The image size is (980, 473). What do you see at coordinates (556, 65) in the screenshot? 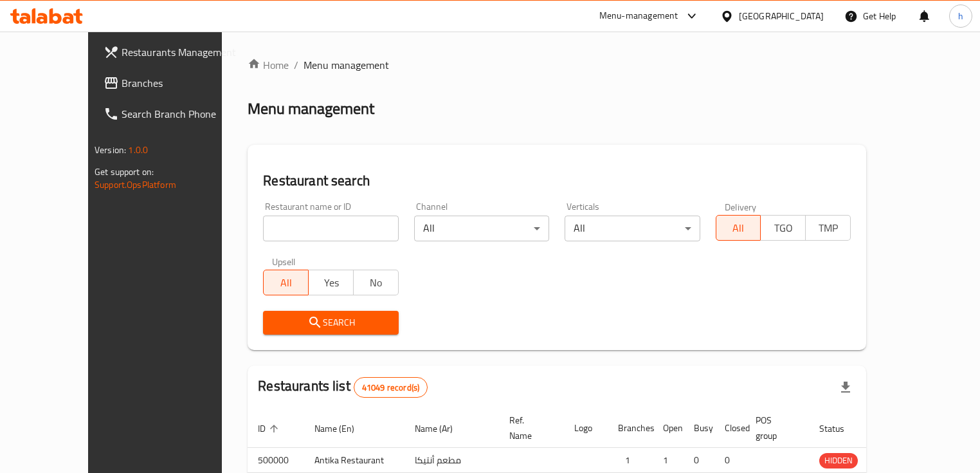
I see `nav: breadcrumb` at bounding box center [556, 65].